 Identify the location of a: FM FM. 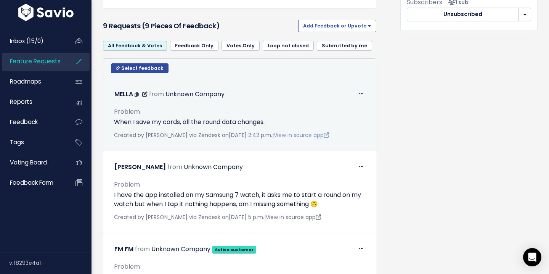
(124, 248).